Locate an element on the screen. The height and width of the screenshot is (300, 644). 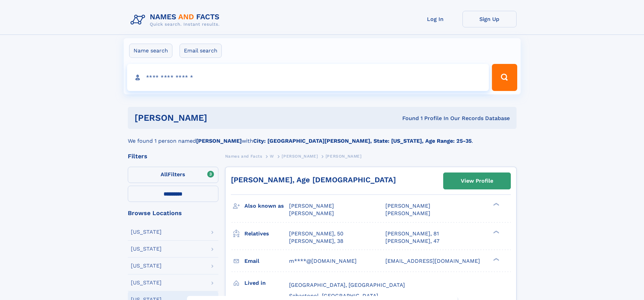
div: Filters is located at coordinates (173, 156).